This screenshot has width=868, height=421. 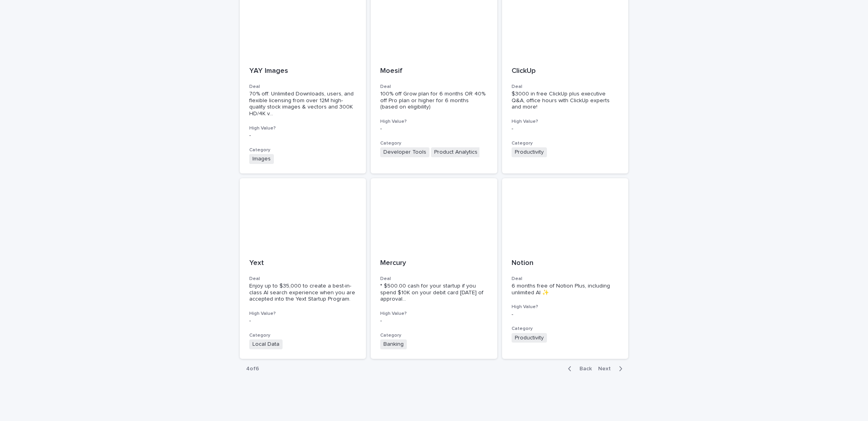 What do you see at coordinates (455, 152) in the screenshot?
I see `span: Product Analytics` at bounding box center [455, 152].